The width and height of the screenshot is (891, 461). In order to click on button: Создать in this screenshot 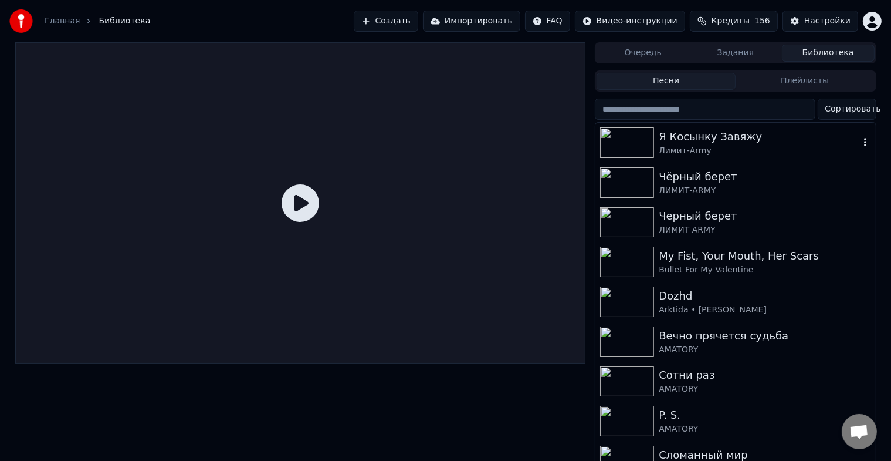, I will do `click(386, 21)`.